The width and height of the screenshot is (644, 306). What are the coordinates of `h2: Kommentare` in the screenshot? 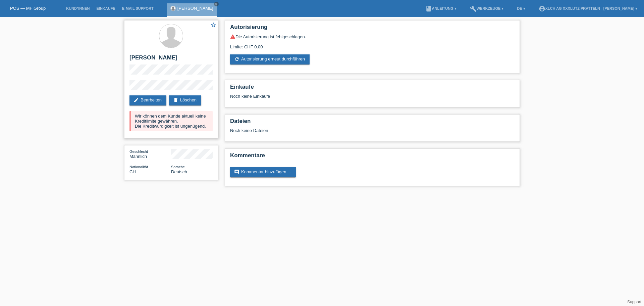 It's located at (373, 158).